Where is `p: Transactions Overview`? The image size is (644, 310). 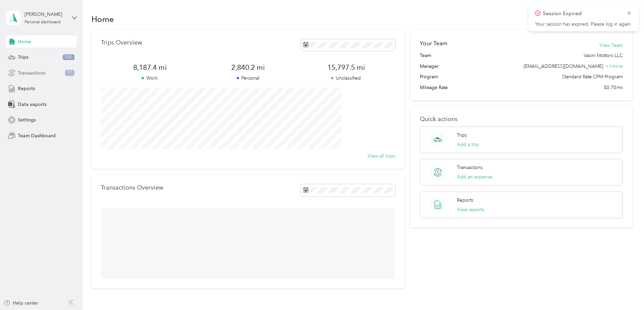 p: Transactions Overview is located at coordinates (132, 188).